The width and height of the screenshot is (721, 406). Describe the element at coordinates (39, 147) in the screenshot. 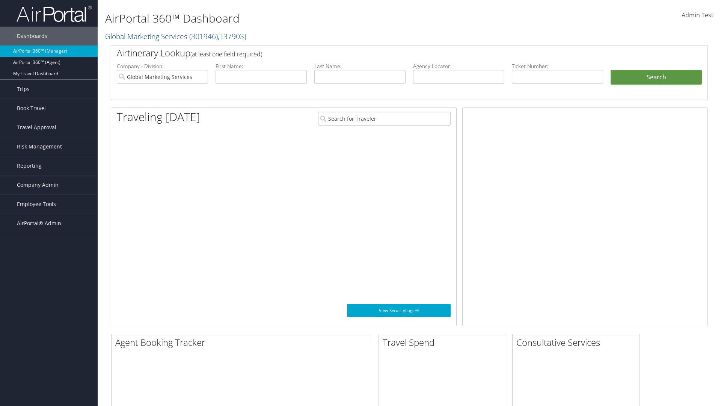

I see `span: Risk Management` at that location.